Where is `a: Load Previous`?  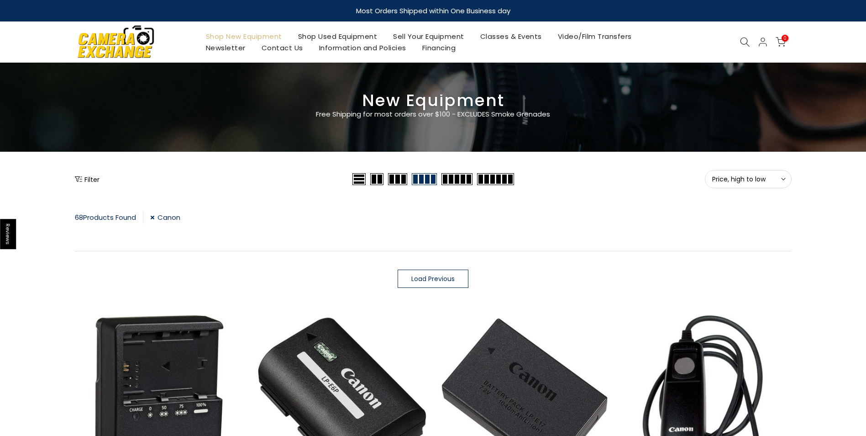
a: Load Previous is located at coordinates (433, 279).